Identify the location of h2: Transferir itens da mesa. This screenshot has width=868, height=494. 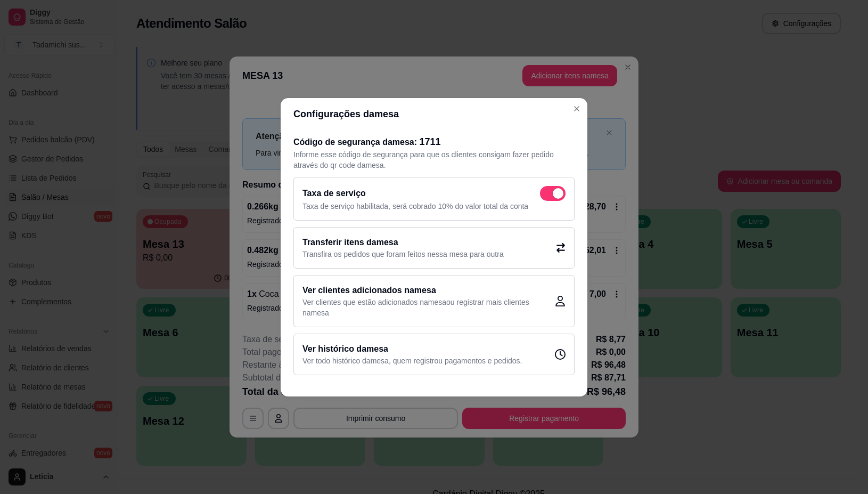
(404, 242).